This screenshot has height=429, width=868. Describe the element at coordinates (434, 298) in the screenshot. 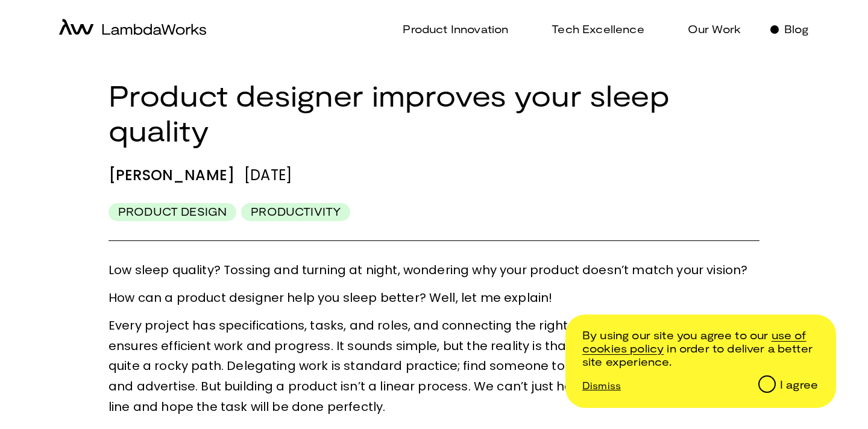

I see `p: How can a product designer help you sleep better? Well, let me explain!` at that location.